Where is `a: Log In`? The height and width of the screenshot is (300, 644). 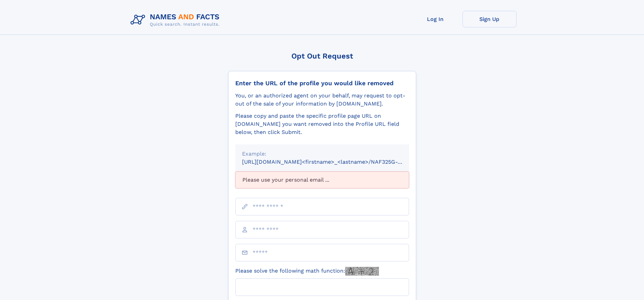 a: Log In is located at coordinates (435, 19).